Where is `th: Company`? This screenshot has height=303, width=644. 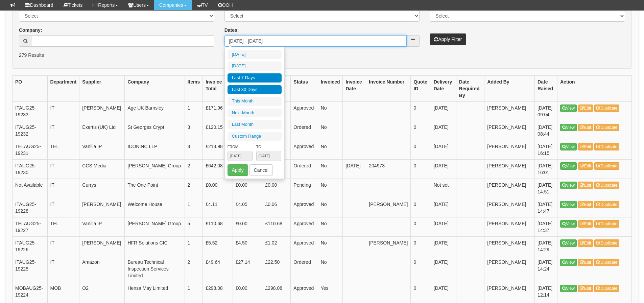
th: Company is located at coordinates (154, 88).